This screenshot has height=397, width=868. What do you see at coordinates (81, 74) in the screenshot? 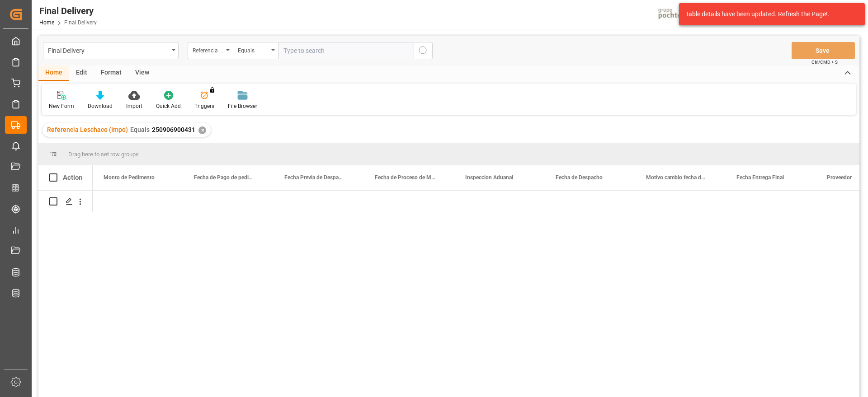
I see `div: Edit` at bounding box center [81, 74].